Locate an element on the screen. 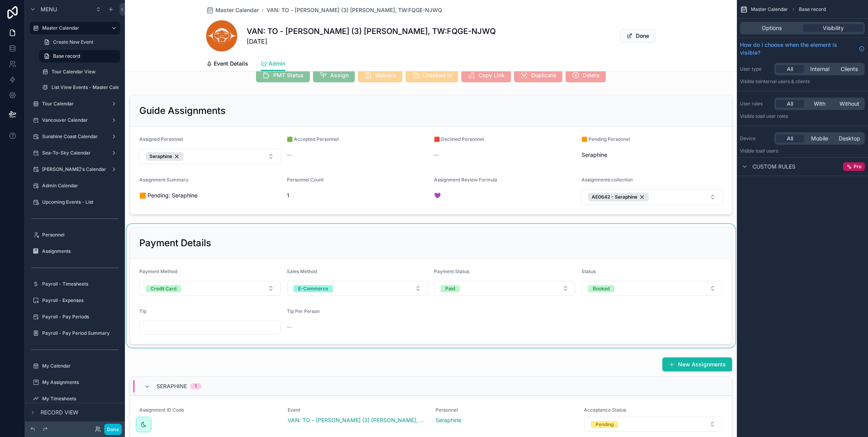  span: Mobile is located at coordinates (820, 139).